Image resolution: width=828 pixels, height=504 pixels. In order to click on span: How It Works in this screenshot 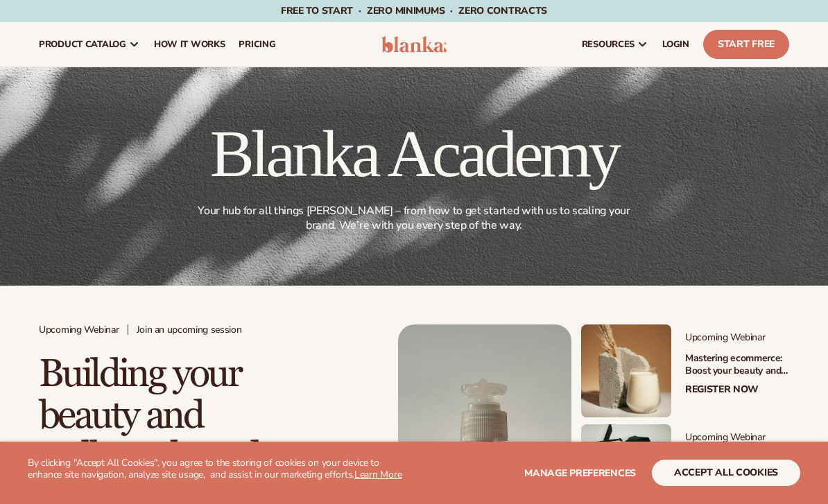, I will do `click(189, 44)`.